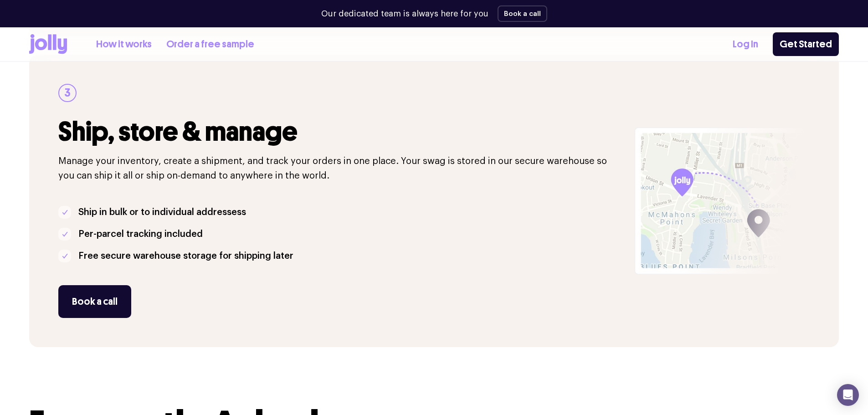 The width and height of the screenshot is (868, 415). Describe the element at coordinates (806, 44) in the screenshot. I see `a: Get Started` at that location.